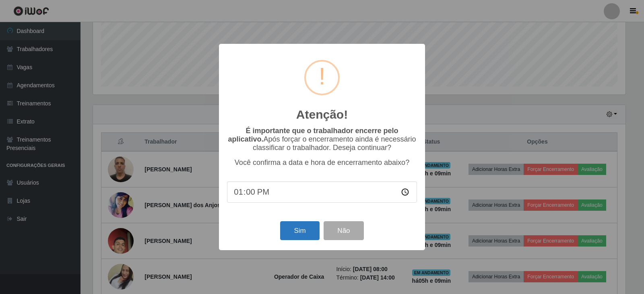 The width and height of the screenshot is (644, 294). What do you see at coordinates (313, 135) in the screenshot?
I see `b: É importante que o trabalhador encerre pelo aplicativo.` at bounding box center [313, 135].